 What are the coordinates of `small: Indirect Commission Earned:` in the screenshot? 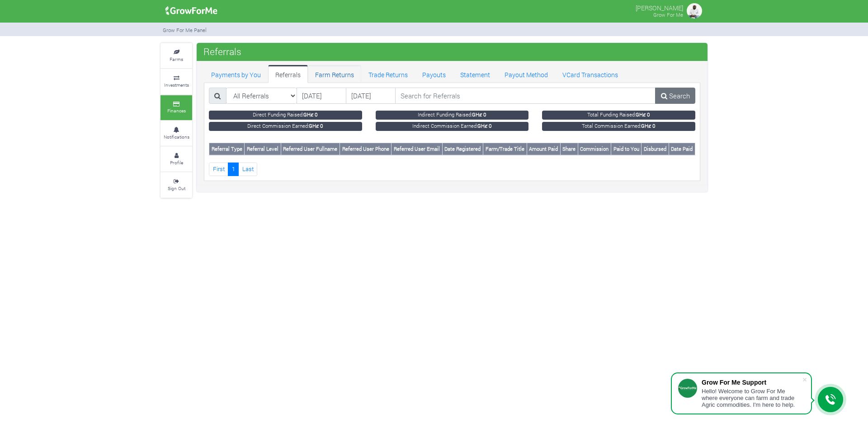 It's located at (452, 127).